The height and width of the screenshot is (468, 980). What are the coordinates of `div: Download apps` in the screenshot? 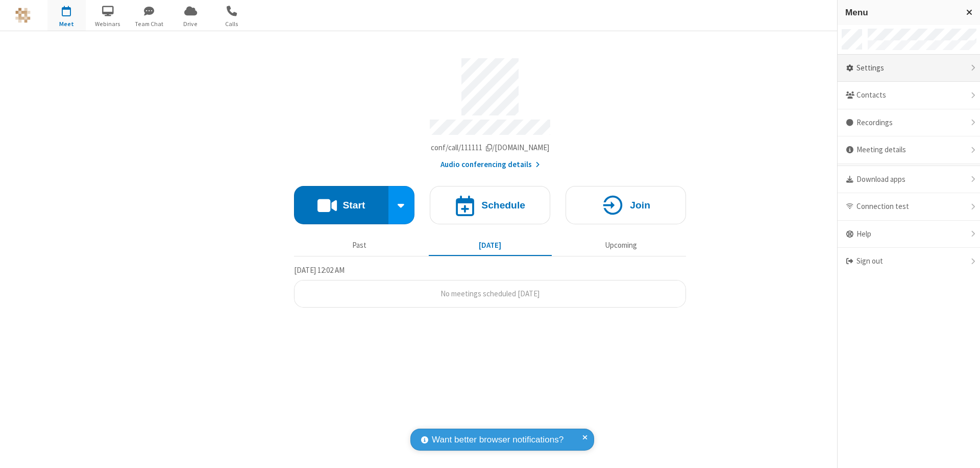 It's located at (909, 180).